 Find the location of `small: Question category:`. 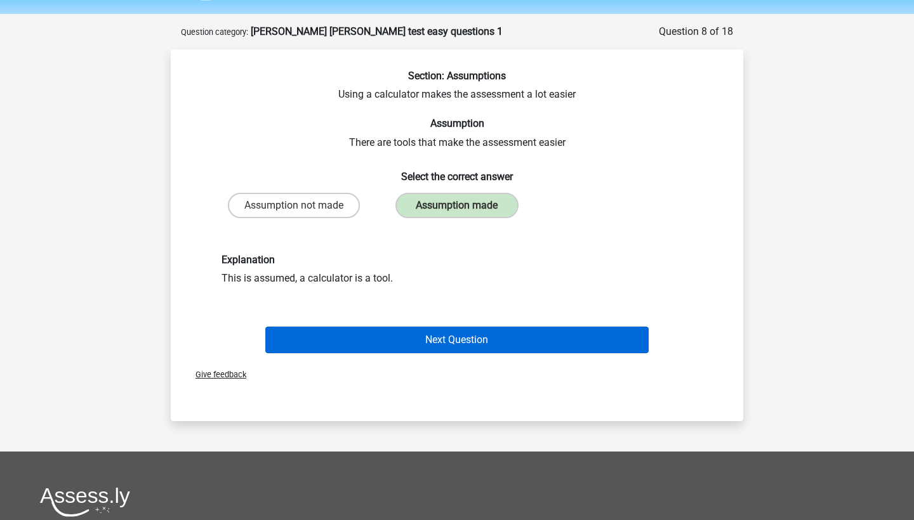

small: Question category: is located at coordinates (215, 32).